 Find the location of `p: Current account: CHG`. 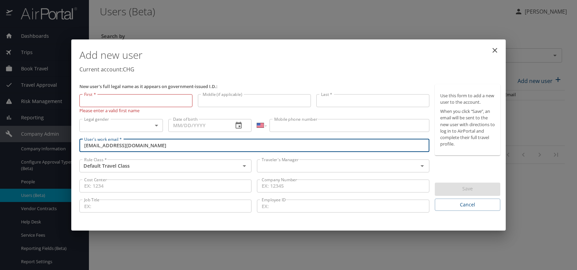

p: Current account: CHG is located at coordinates (290, 69).